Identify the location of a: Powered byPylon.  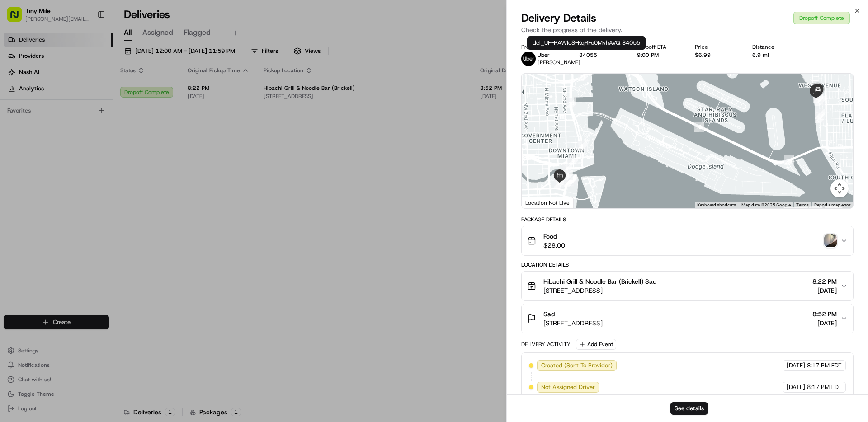
(86, 227).